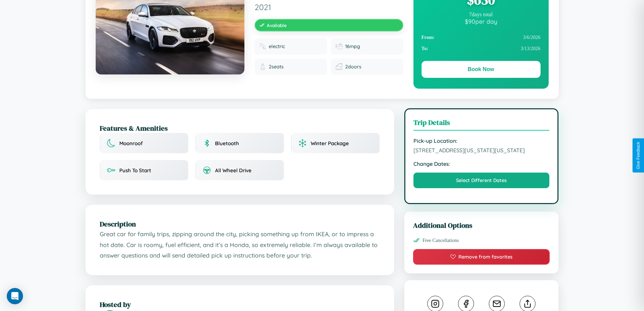 This screenshot has width=644, height=311. Describe the element at coordinates (482, 180) in the screenshot. I see `button: Select Different Dates` at that location.